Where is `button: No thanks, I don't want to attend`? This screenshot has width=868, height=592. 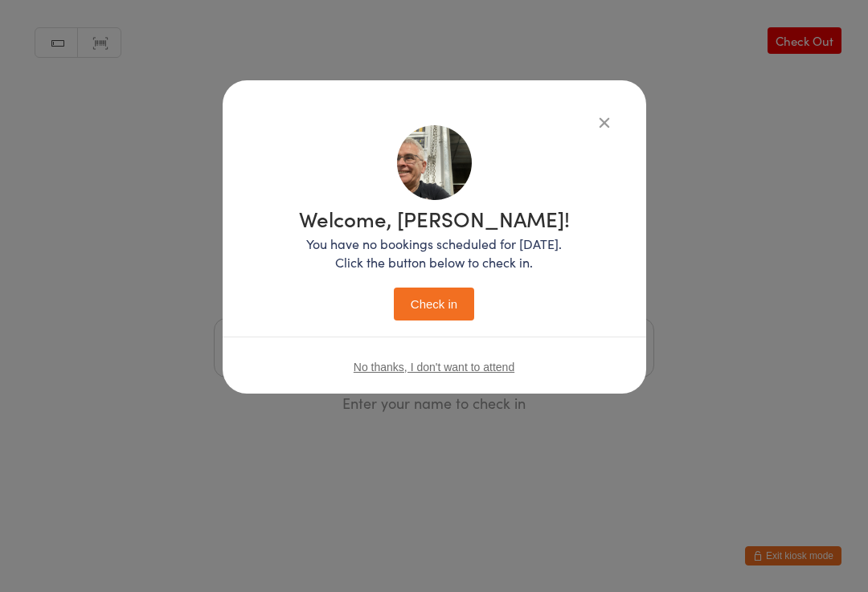 button: No thanks, I don't want to attend is located at coordinates (434, 368).